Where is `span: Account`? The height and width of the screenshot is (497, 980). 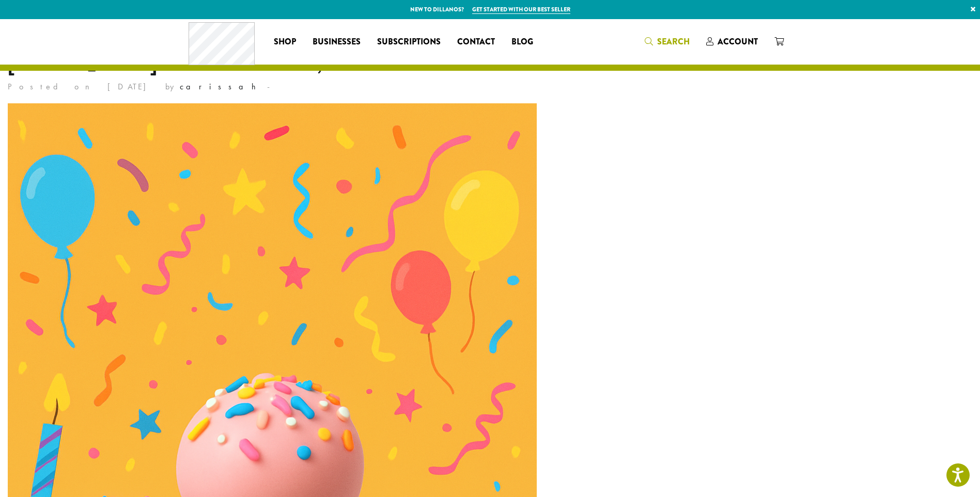 span: Account is located at coordinates (738, 41).